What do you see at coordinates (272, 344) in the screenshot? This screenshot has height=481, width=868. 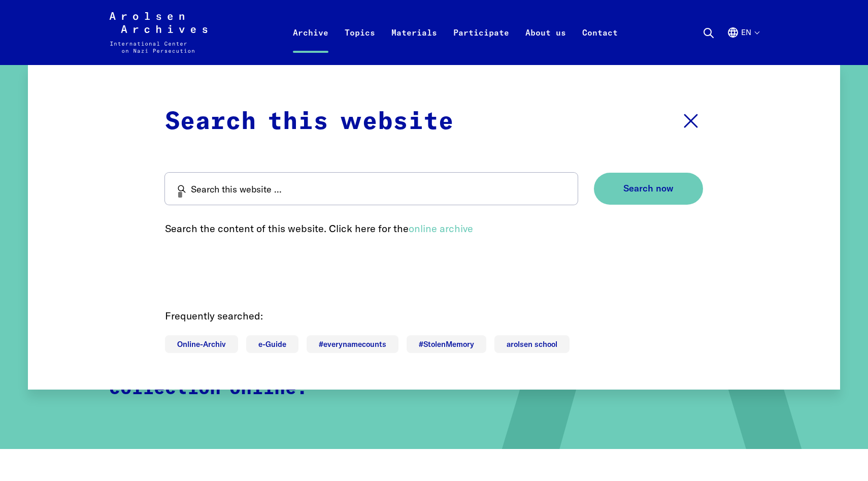 I see `a: e-Guide` at bounding box center [272, 344].